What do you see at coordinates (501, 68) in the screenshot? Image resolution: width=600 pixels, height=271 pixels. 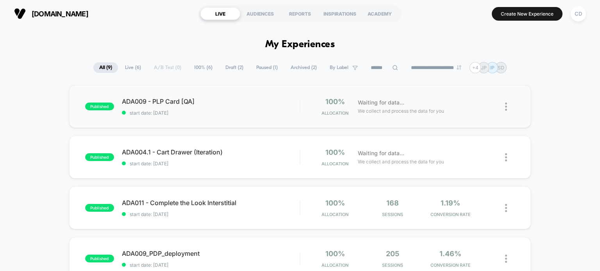 I see `p: SD` at bounding box center [501, 68].